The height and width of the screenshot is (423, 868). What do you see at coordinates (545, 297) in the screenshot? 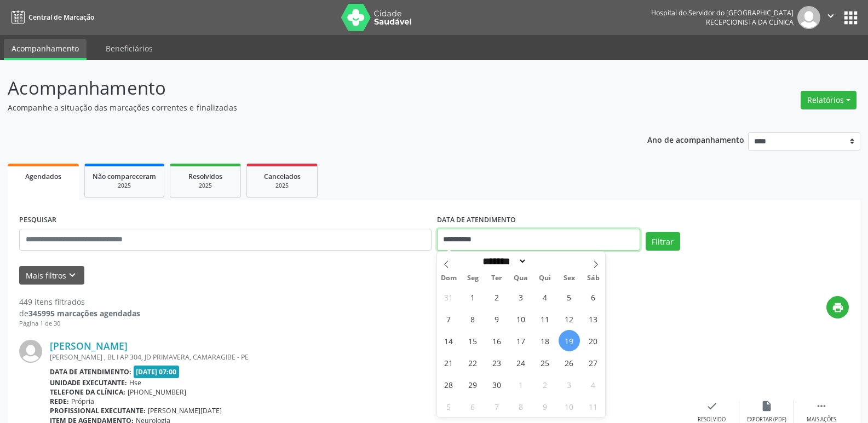
I see `span: Setembro 4, 2025` at bounding box center [545, 297].